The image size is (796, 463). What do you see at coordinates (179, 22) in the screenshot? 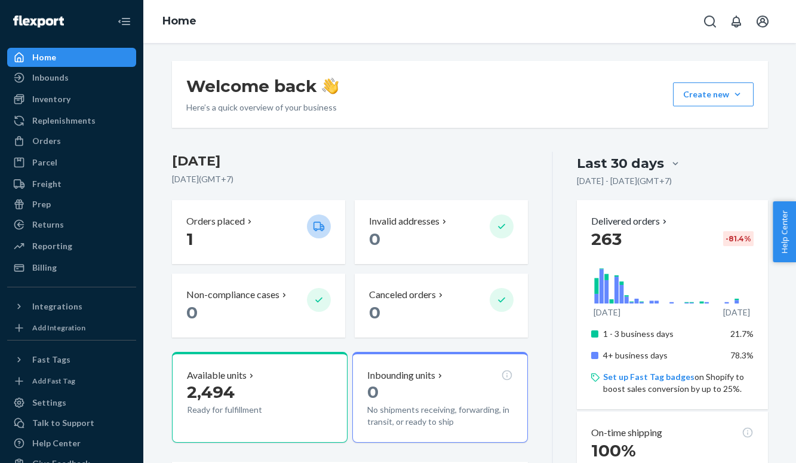
I see `ol: breadcrumbs` at bounding box center [179, 22].